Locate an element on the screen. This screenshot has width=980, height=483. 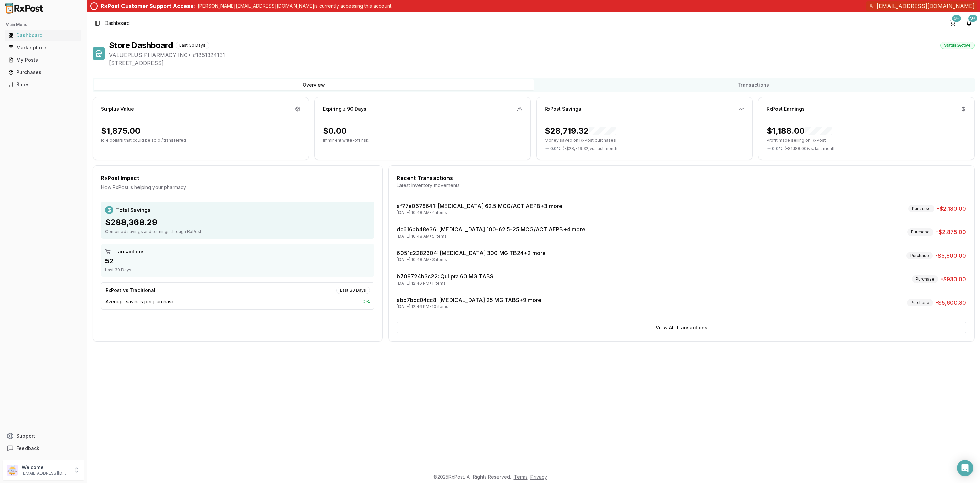
button: Support is located at coordinates (43, 436).